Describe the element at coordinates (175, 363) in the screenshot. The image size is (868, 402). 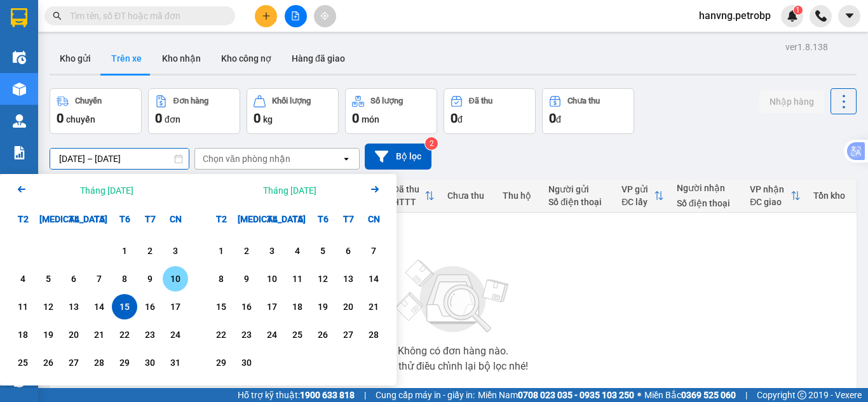
I see `div: Choose Chủ Nhật, tháng 08 31 2025. It's available.` at that location.